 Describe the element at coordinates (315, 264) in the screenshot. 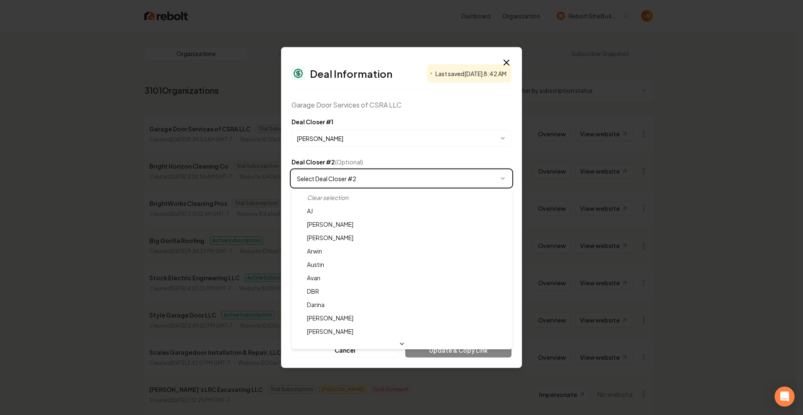

I see `span: Austin` at that location.